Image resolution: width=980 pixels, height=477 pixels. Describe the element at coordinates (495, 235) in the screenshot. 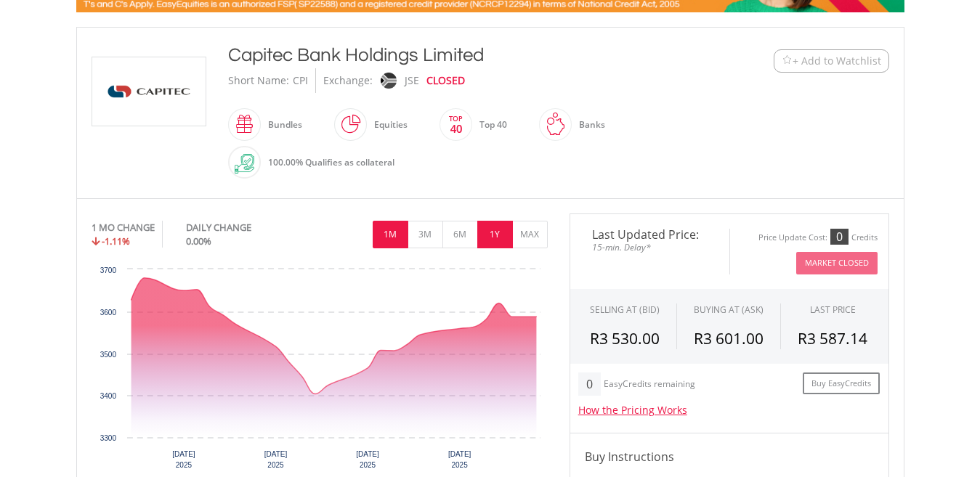

I see `button: 1Y` at that location.